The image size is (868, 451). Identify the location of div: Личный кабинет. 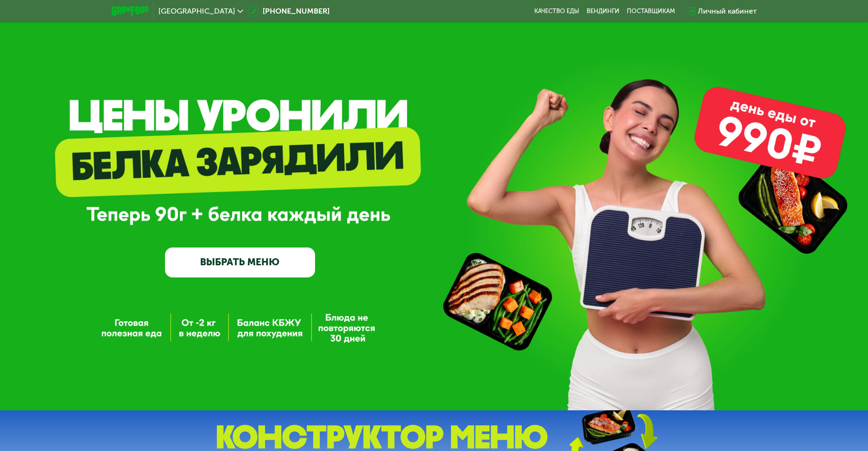
(728, 11).